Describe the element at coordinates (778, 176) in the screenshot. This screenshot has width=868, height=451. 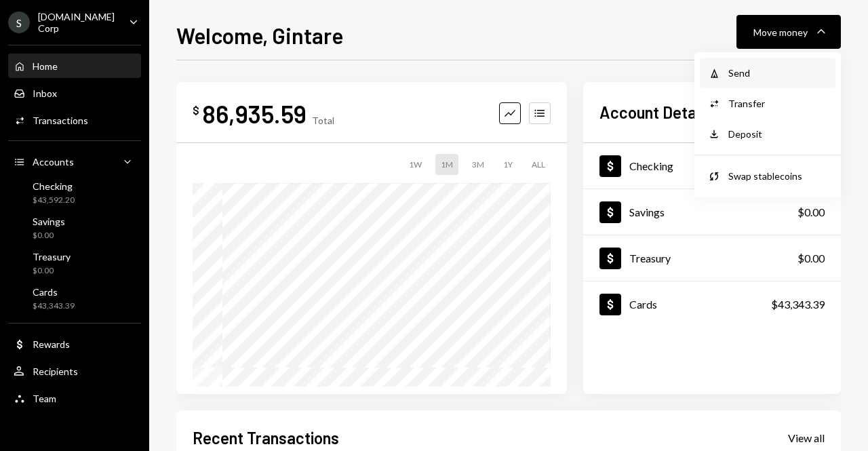
I see `div: Swap stablecoins` at that location.